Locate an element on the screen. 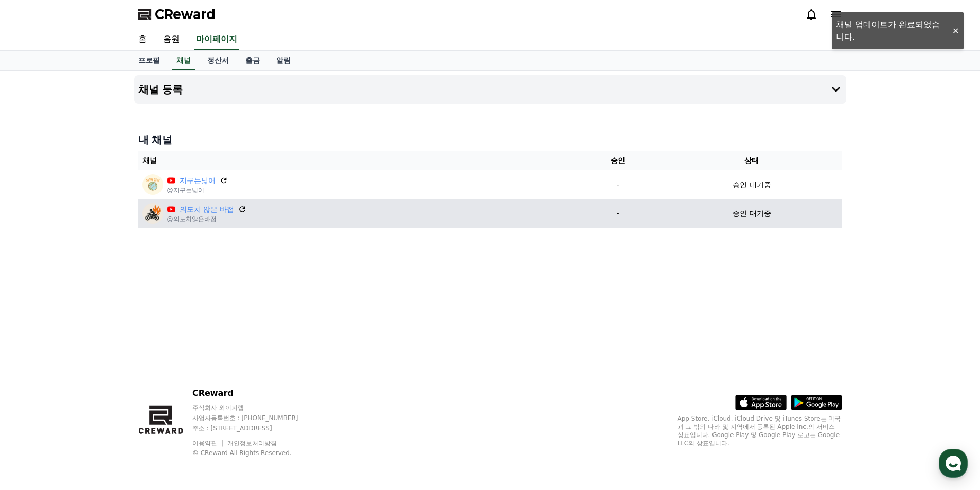  a: 설정 is located at coordinates (165, 339).